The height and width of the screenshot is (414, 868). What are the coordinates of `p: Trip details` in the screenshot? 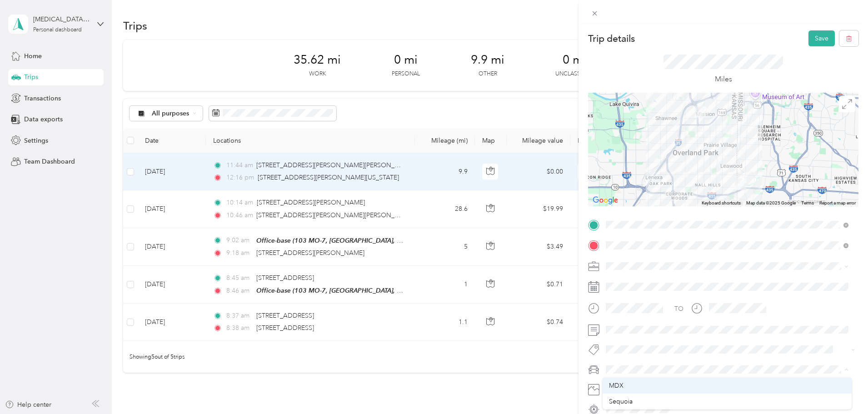 It's located at (612, 39).